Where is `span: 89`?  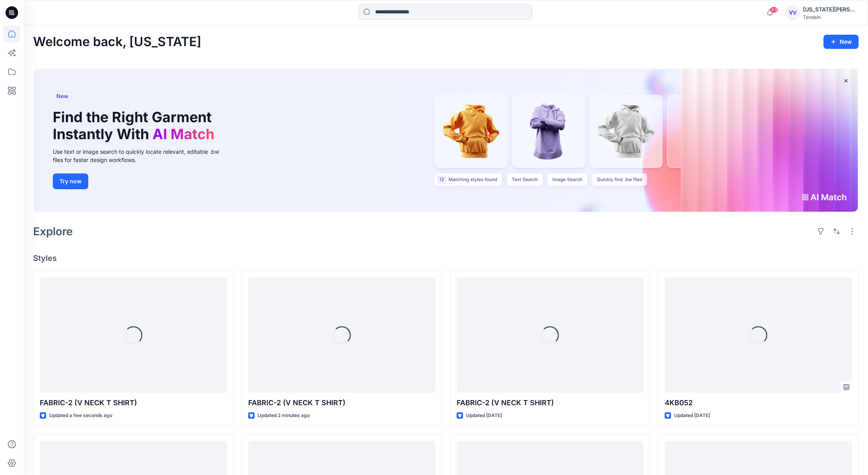
span: 89 is located at coordinates (774, 10).